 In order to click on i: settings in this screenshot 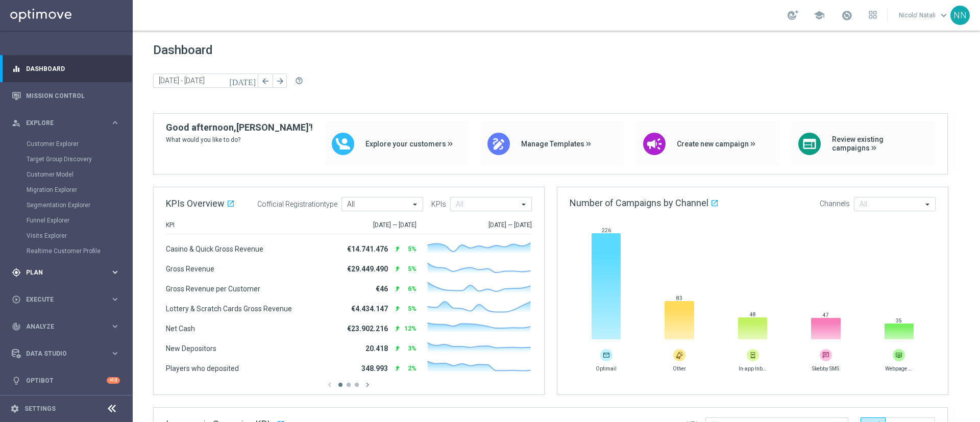, I will do `click(15, 409)`.